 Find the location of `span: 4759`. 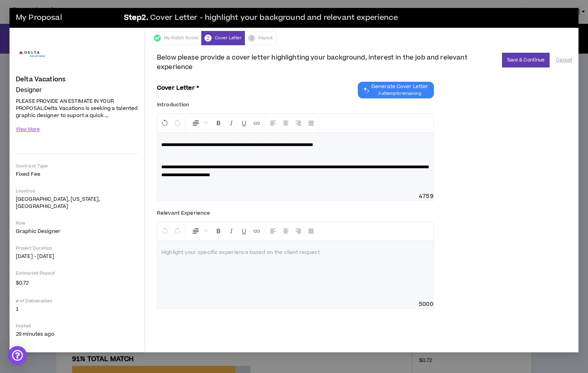

span: 4759 is located at coordinates (426, 196).